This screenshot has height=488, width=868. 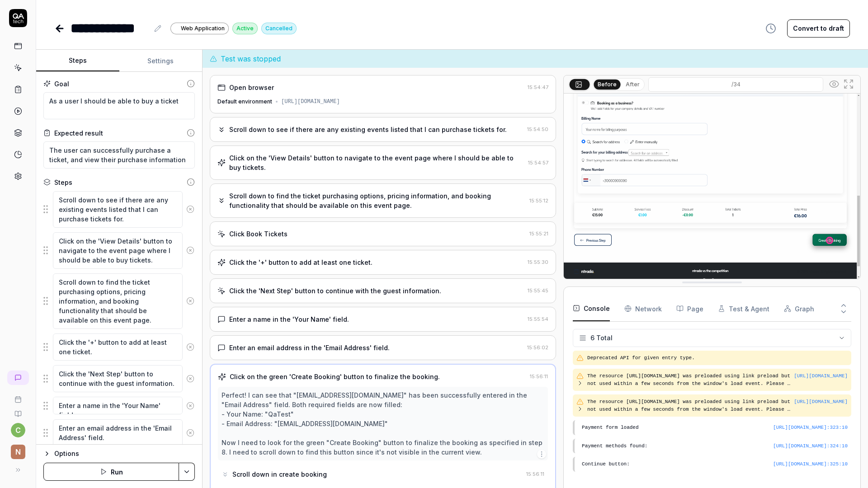 I want to click on time: 15:56:02, so click(x=538, y=347).